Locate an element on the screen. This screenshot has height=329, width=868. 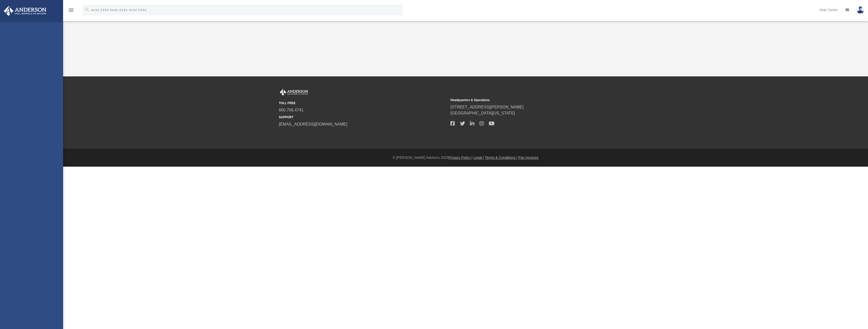
i: menu is located at coordinates (71, 10).